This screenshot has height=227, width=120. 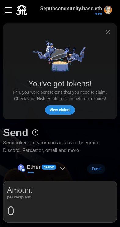 I want to click on img: Ether (on Base), so click(x=21, y=167).